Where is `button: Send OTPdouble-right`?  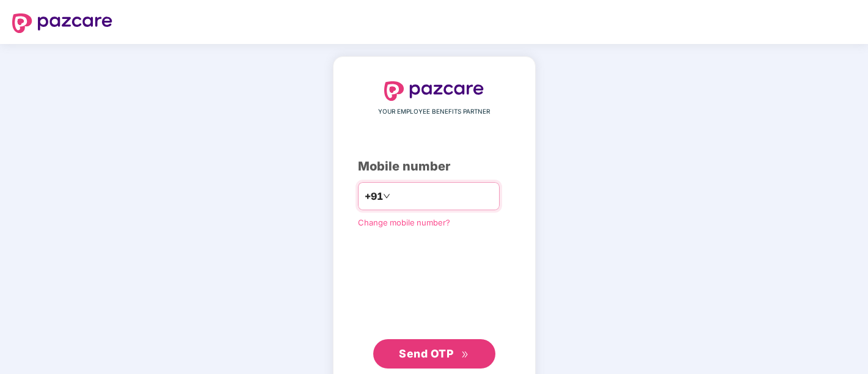 button: Send OTPdouble-right is located at coordinates (434, 354).